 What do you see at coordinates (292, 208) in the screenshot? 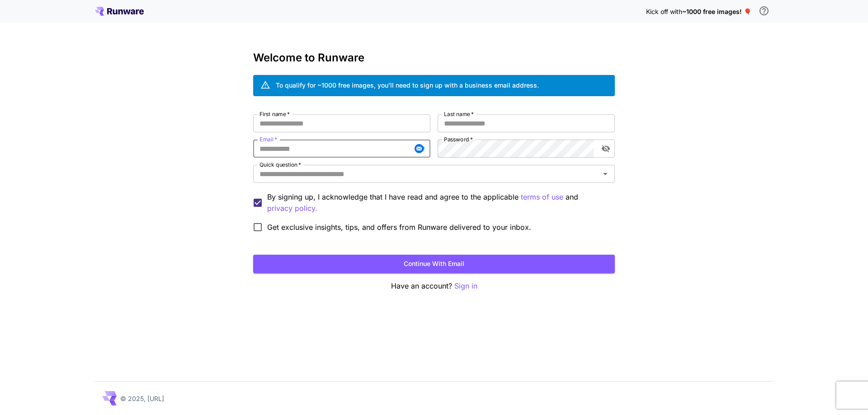
I see `button: By signing up, I acknowledge that I have read and agree to the applicable terms of use and` at bounding box center [292, 208].